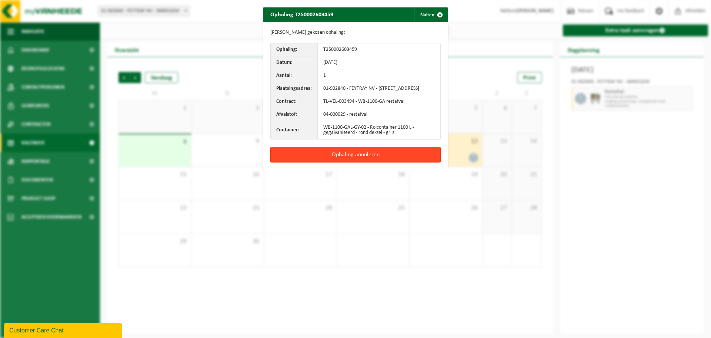 The width and height of the screenshot is (711, 338). What do you see at coordinates (294, 114) in the screenshot?
I see `th: Afvalstof:` at bounding box center [294, 114].